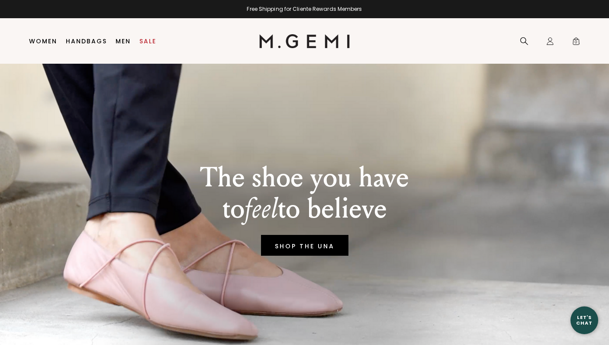 Image resolution: width=609 pixels, height=345 pixels. Describe the element at coordinates (304, 41) in the screenshot. I see `img: M.Gemi` at that location.